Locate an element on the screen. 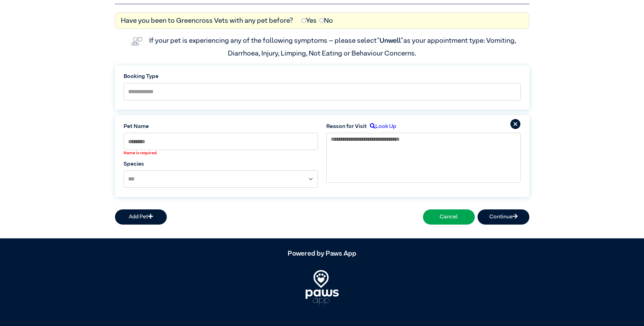 This screenshot has width=644, height=326. label: Pet Name is located at coordinates (221, 127).